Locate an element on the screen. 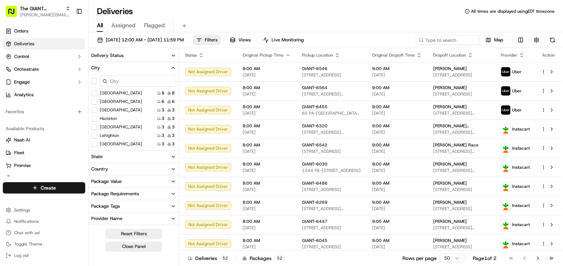 The width and height of the screenshot is (563, 266). button: Create is located at coordinates (44, 188).